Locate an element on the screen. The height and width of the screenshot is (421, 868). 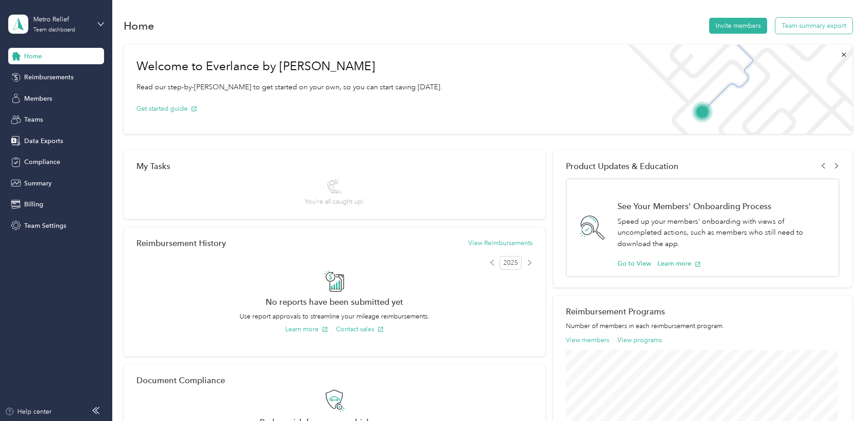
img: Welcome to everlance is located at coordinates (735, 90).